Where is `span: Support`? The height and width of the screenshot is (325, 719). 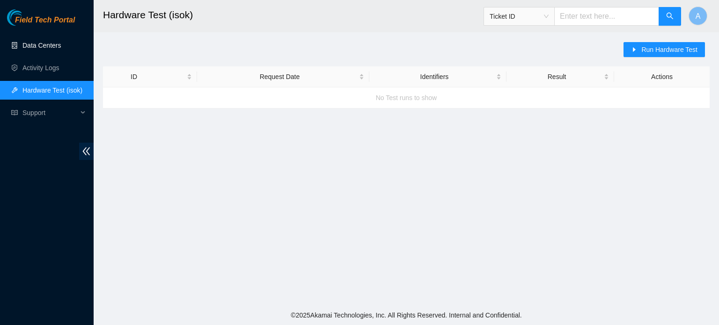 span: Support is located at coordinates (50, 113).